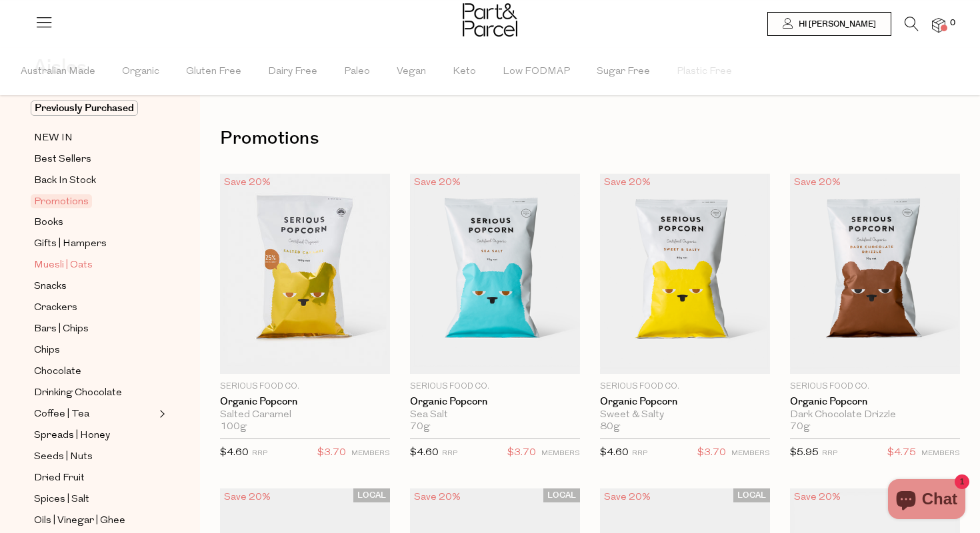  Describe the element at coordinates (926, 501) in the screenshot. I see `inbox-online-store-chat: Shopify online store chat` at that location.